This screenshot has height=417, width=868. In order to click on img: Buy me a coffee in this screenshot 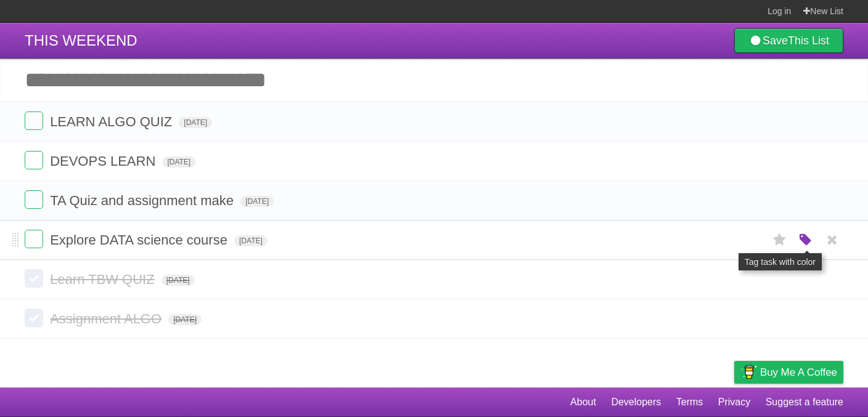, I will do `click(749, 372)`.